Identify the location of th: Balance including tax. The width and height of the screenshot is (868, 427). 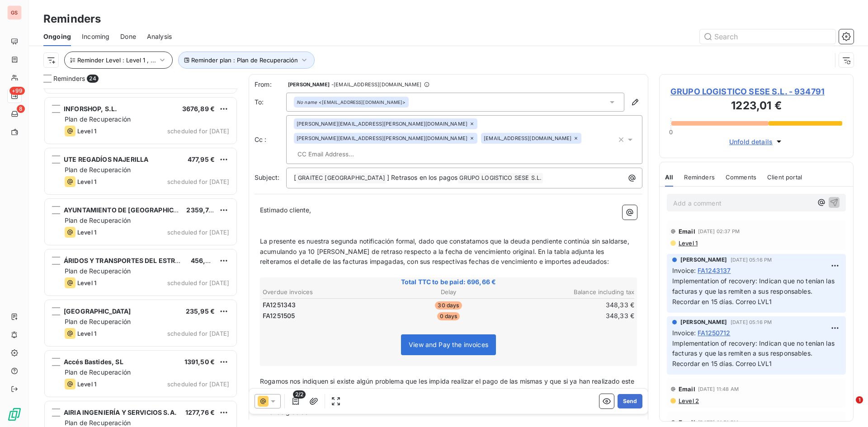
(572, 292).